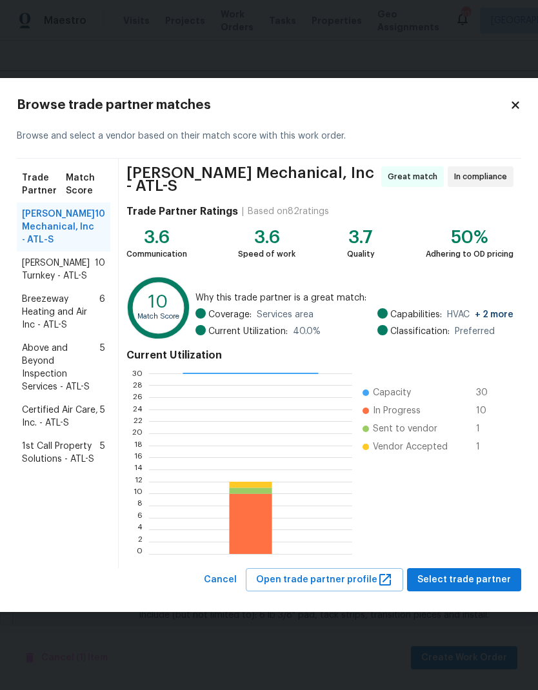  What do you see at coordinates (480, 315) in the screenshot?
I see `span: HVAC` at bounding box center [480, 315].